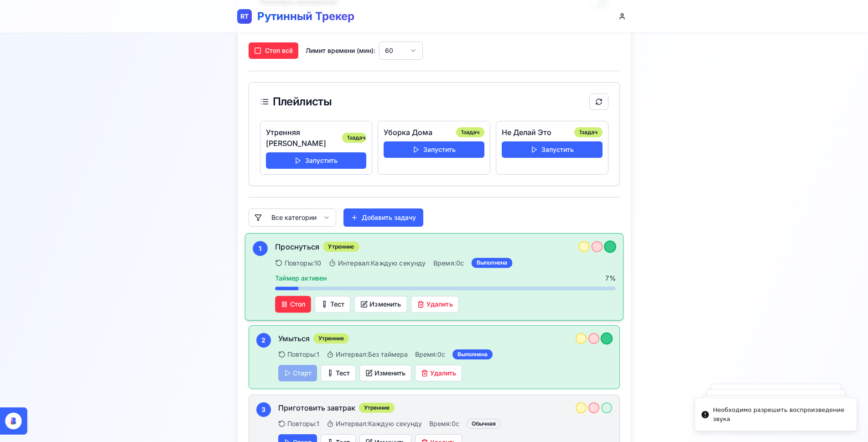  Describe the element at coordinates (273, 51) in the screenshot. I see `button: Стоп всё` at that location.